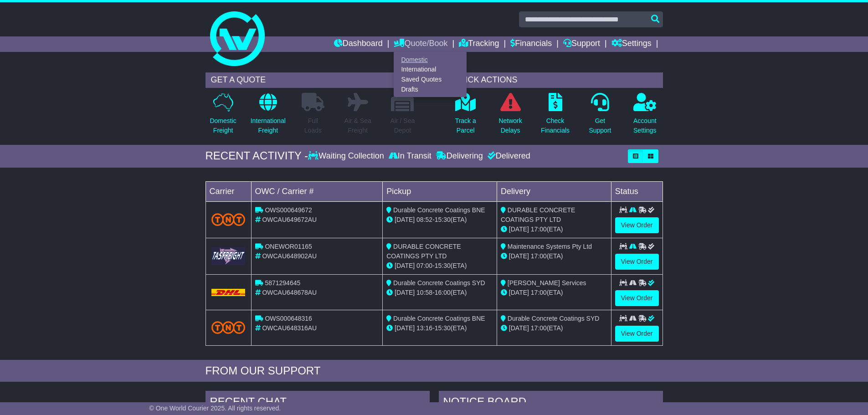 The width and height of the screenshot is (868, 415). What do you see at coordinates (223, 126) in the screenshot?
I see `p: Domestic Freight` at bounding box center [223, 126].